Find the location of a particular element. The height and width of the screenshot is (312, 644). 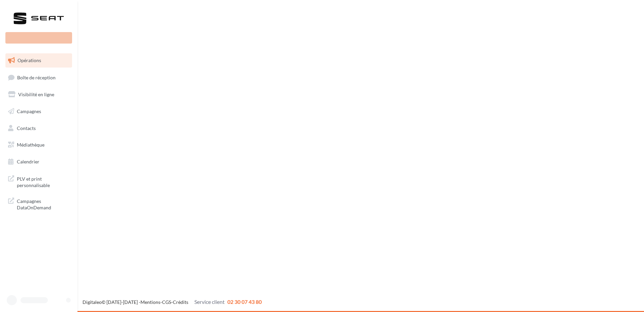

span: Boîte de réception is located at coordinates (36, 77).